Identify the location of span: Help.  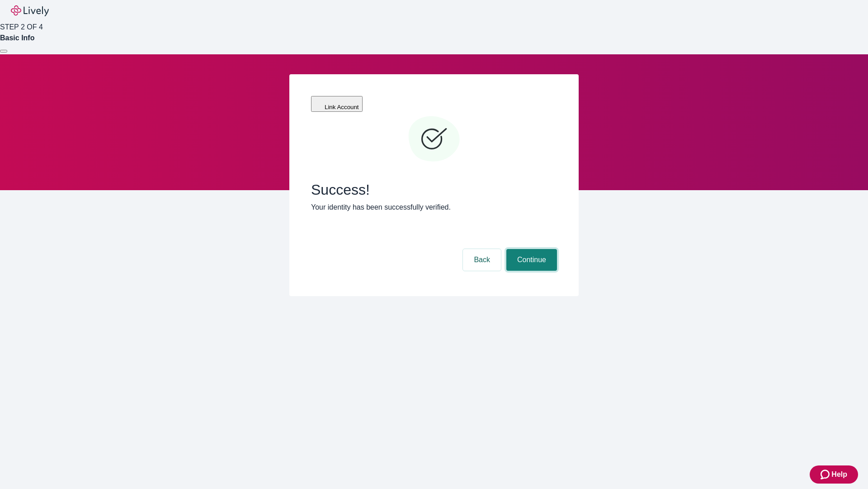
(839, 475).